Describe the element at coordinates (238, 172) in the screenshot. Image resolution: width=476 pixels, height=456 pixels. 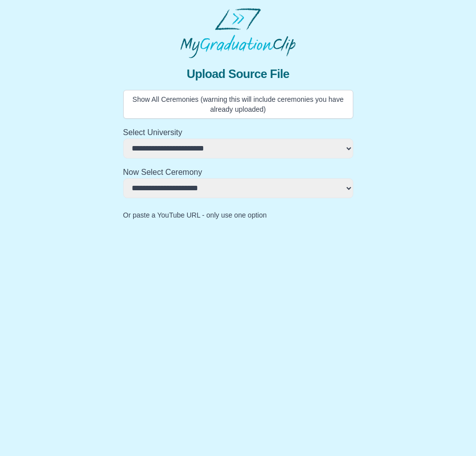
I see `h2: Now Select Ceremony` at that location.